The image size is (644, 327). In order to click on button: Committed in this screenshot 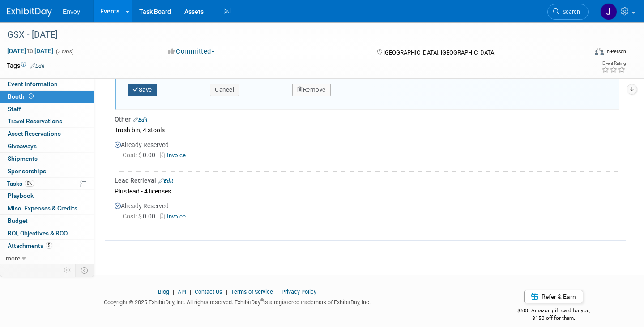, I will do `click(192, 52)`.